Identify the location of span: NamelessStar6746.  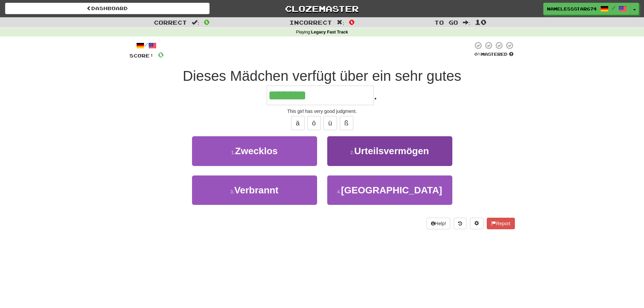
(572, 9).